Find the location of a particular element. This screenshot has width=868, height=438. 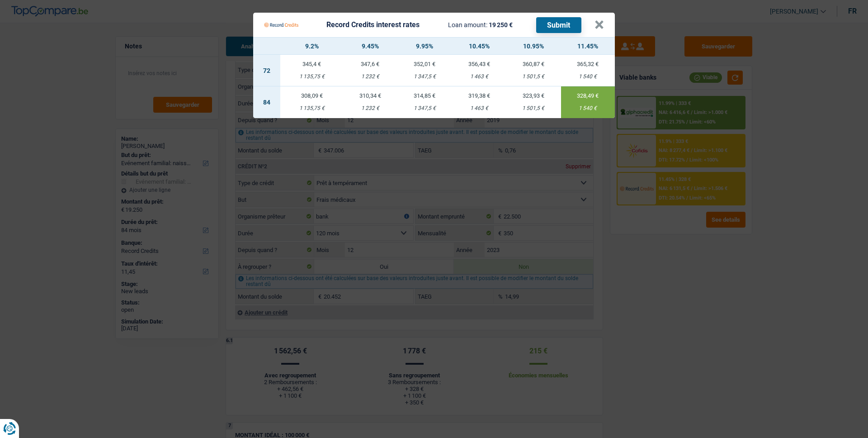

th: 10.95% is located at coordinates (533, 46).